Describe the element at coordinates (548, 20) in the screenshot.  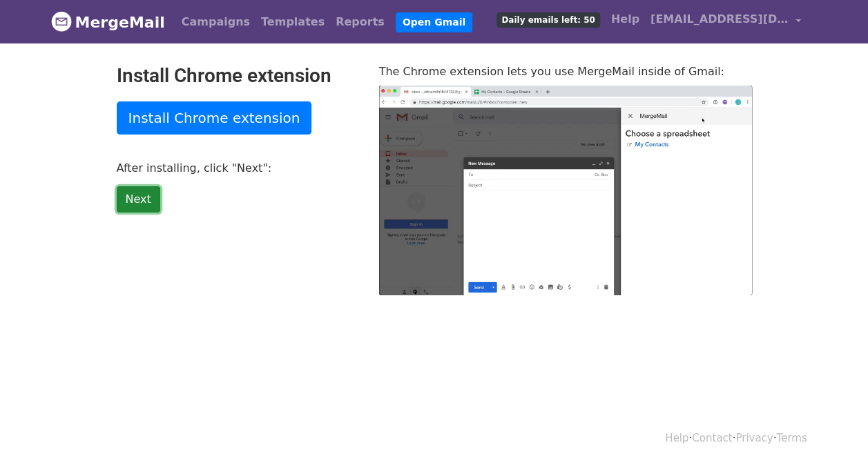
I see `span: Daily emails left: 50` at that location.